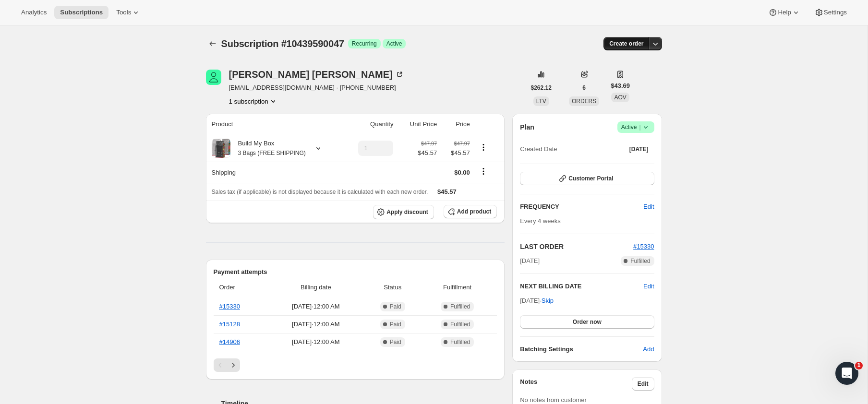 This screenshot has width=868, height=404. Describe the element at coordinates (581, 287) in the screenshot. I see `h2: NEXT BILLING DATE` at that location.